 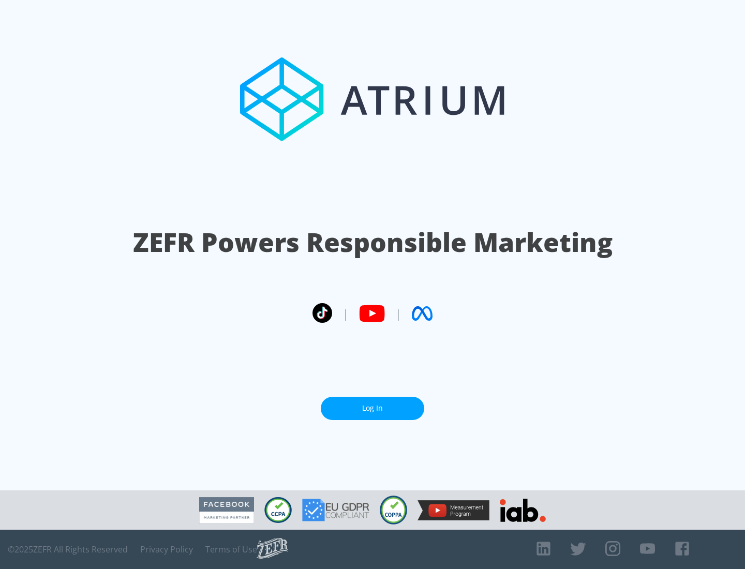 What do you see at coordinates (373, 242) in the screenshot?
I see `h1: ZEFR Powers Responsible Marketing` at bounding box center [373, 242].